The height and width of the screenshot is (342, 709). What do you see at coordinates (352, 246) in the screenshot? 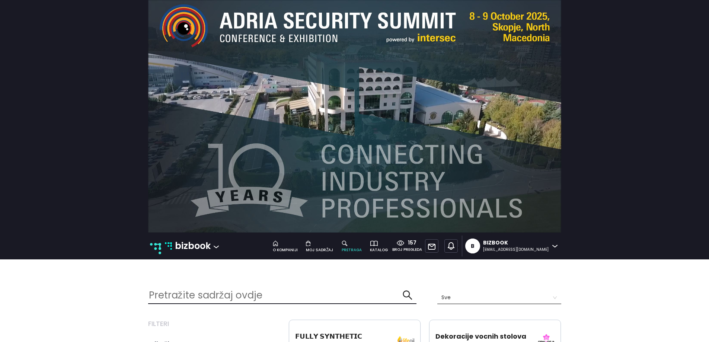
I see `a: pretraga` at bounding box center [352, 246].